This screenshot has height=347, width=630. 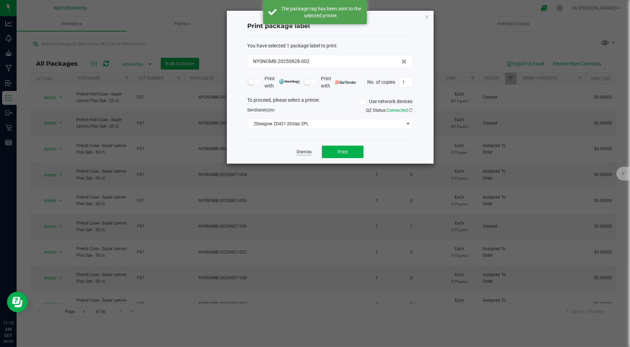 I want to click on h4: Print package label, so click(x=330, y=26).